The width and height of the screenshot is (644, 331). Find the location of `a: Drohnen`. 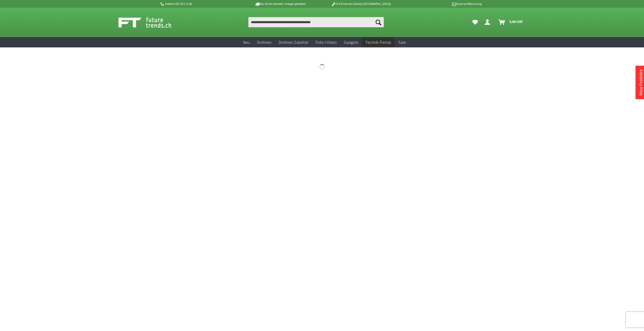

a: Drohnen is located at coordinates (264, 42).